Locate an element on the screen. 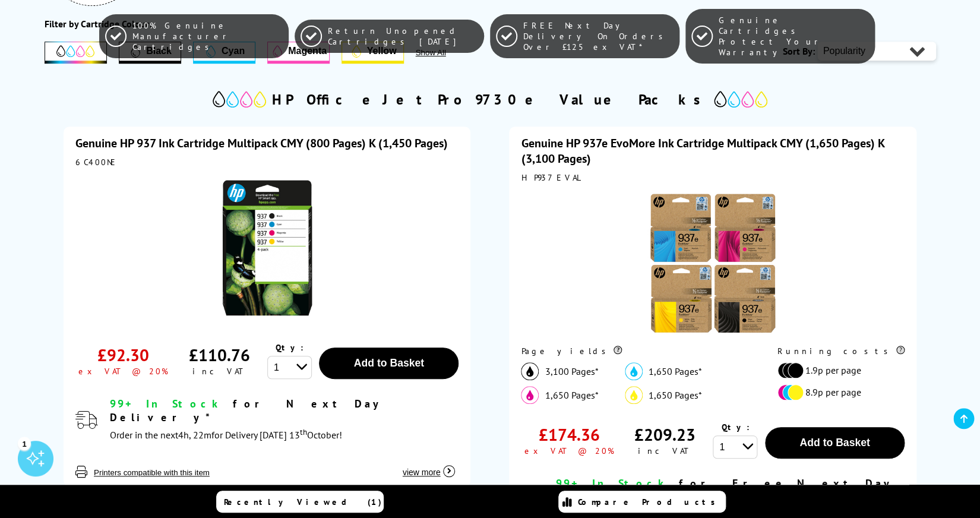  span: Recently Viewed (1) is located at coordinates (303, 502).